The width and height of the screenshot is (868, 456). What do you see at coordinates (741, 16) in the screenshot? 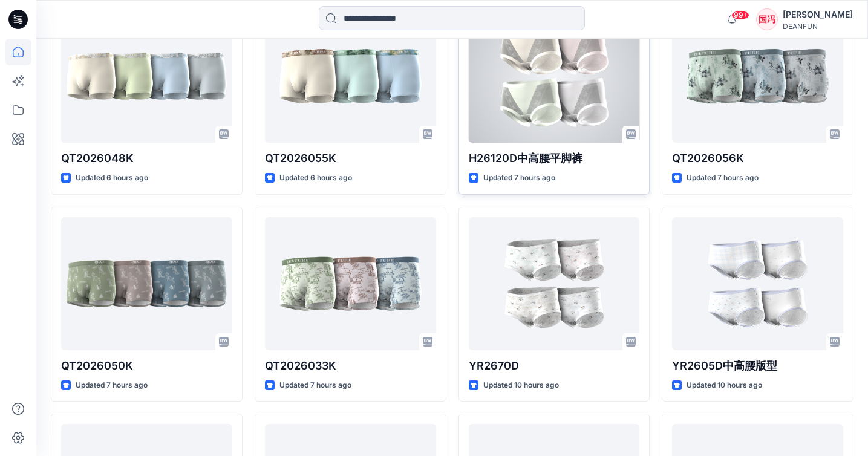
I see `span: 99+` at bounding box center [741, 16].